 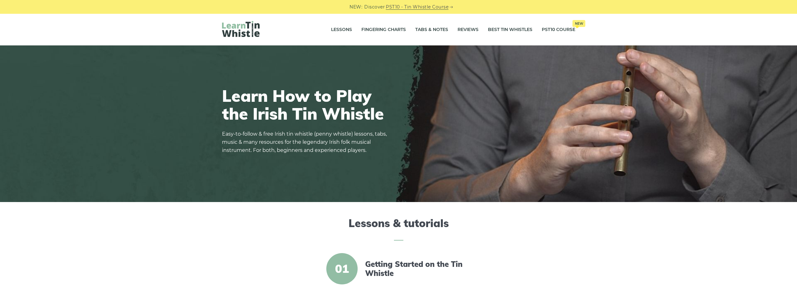 I want to click on a: Tabs & Notes, so click(x=431, y=30).